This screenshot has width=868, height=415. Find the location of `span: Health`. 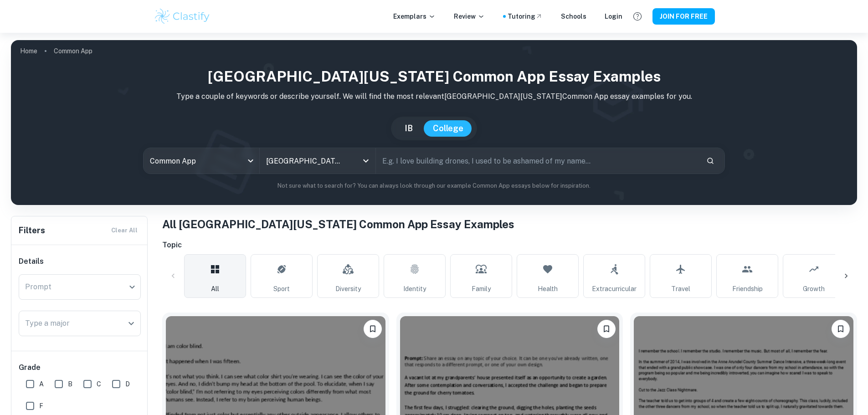

span: Health is located at coordinates (548, 289).